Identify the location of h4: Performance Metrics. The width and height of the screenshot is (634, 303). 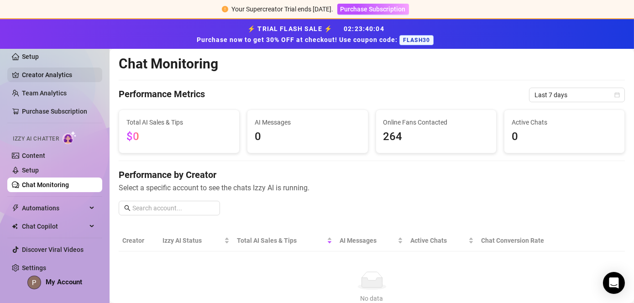
(162, 95).